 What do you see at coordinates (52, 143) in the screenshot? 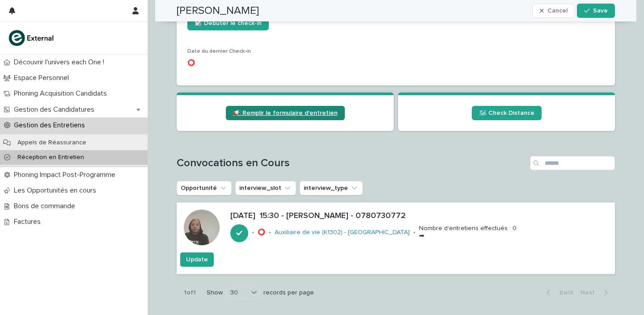
I see `p: Appels de Réassurance` at bounding box center [52, 143].